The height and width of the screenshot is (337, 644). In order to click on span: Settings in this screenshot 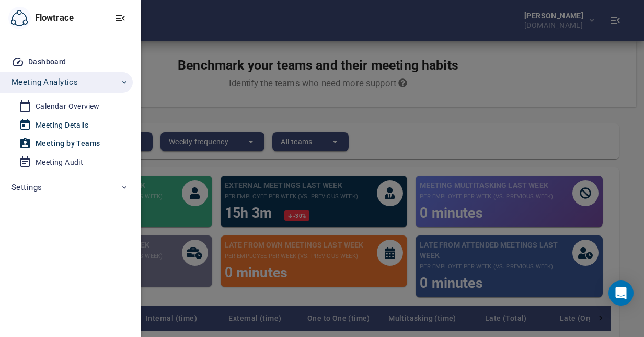, I will do `click(27, 187)`.